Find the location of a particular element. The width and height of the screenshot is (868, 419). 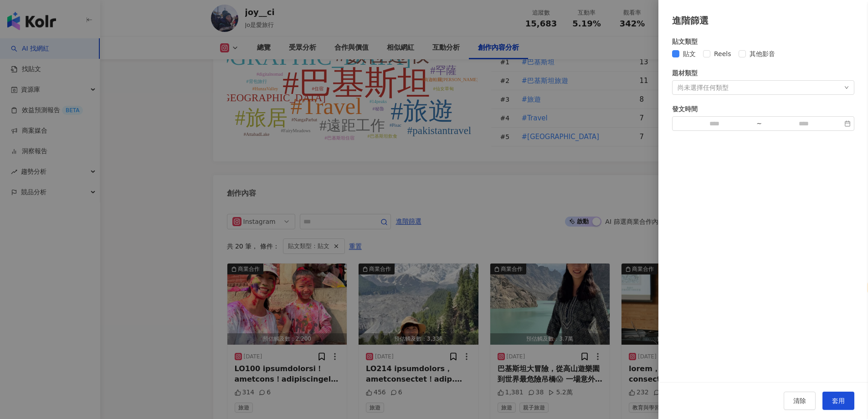

div: 進階篩選 is located at coordinates (763, 21).